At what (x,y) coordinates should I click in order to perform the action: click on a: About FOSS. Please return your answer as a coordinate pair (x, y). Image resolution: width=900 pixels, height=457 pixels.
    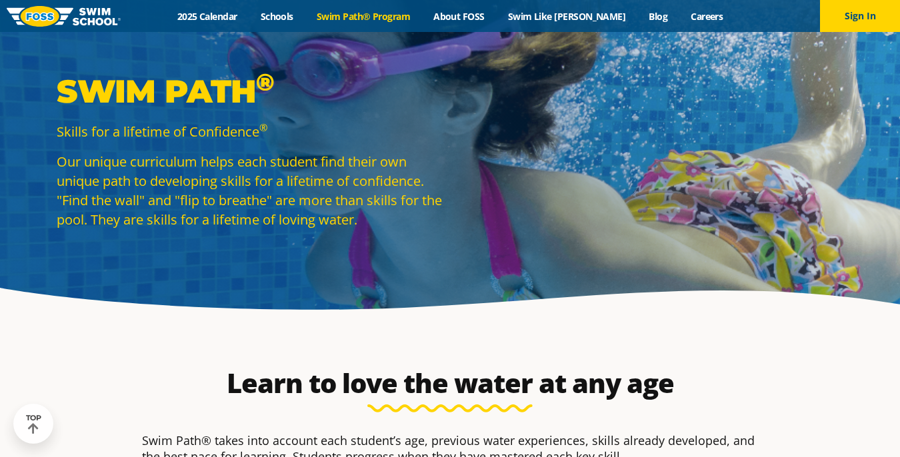
    Looking at the image, I should click on (459, 16).